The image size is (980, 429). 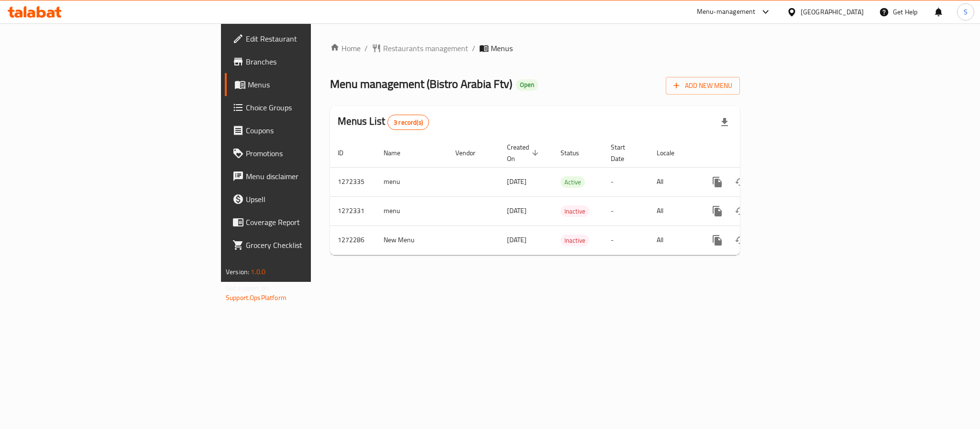 What do you see at coordinates (347, 153) in the screenshot?
I see `span: ID` at bounding box center [347, 153].